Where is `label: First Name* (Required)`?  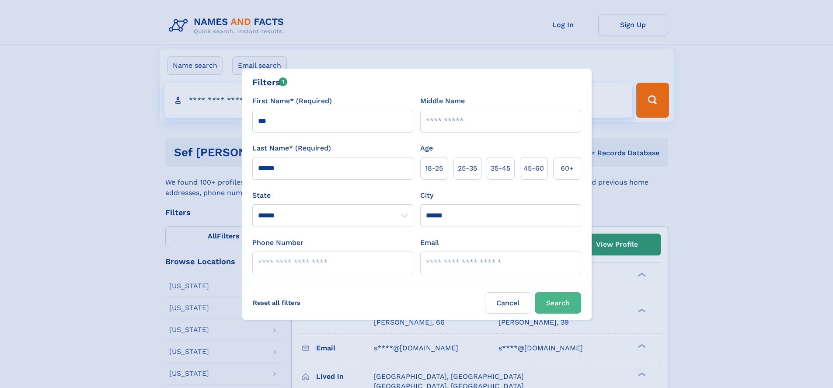
label: First Name* (Required) is located at coordinates (292, 101).